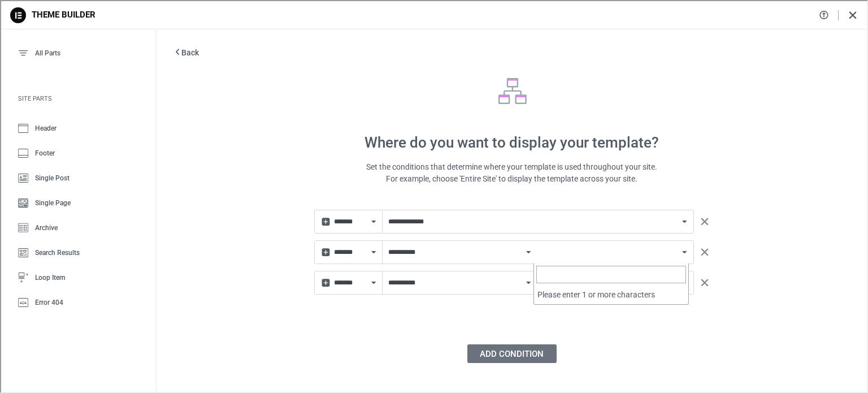  I want to click on span: Single Post, so click(51, 177).